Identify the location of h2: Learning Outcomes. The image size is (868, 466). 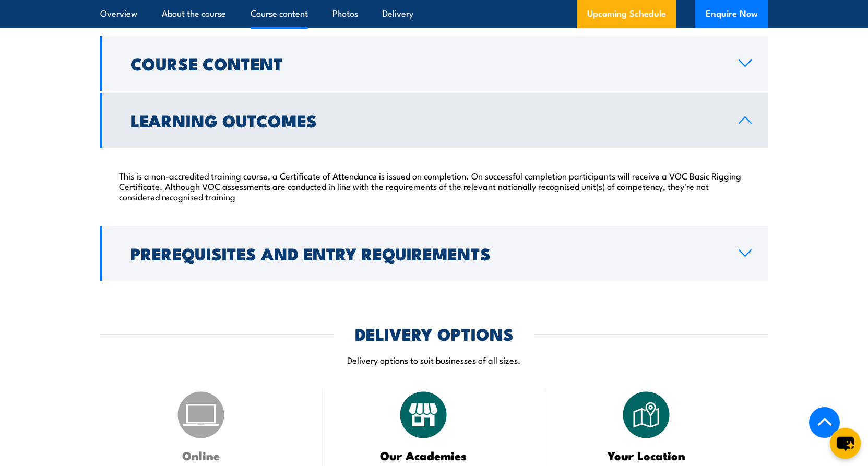
(426, 120).